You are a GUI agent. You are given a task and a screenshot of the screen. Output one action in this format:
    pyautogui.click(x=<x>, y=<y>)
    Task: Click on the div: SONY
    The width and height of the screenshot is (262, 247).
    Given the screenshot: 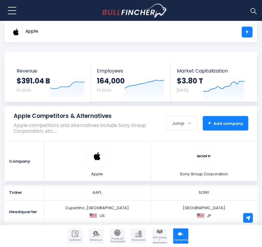 What is the action you would take?
    pyautogui.click(x=204, y=192)
    